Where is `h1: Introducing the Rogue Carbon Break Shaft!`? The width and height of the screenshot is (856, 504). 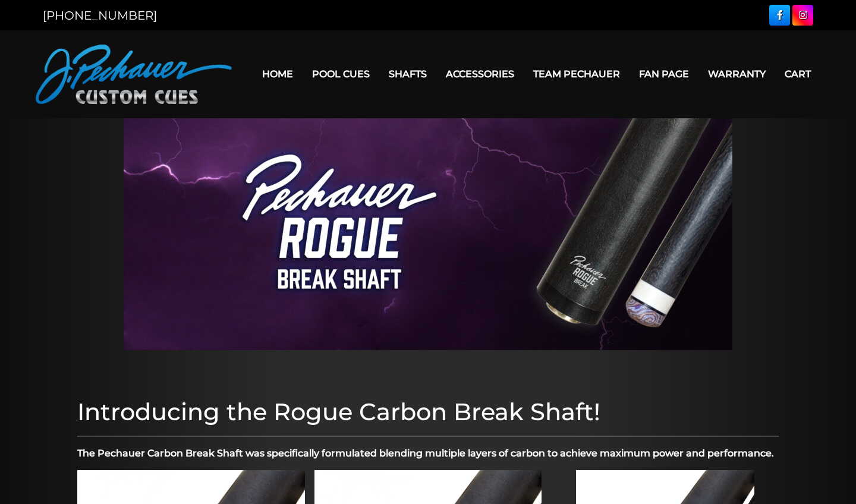
h1: Introducing the Rogue Carbon Break Shaft! is located at coordinates (428, 412).